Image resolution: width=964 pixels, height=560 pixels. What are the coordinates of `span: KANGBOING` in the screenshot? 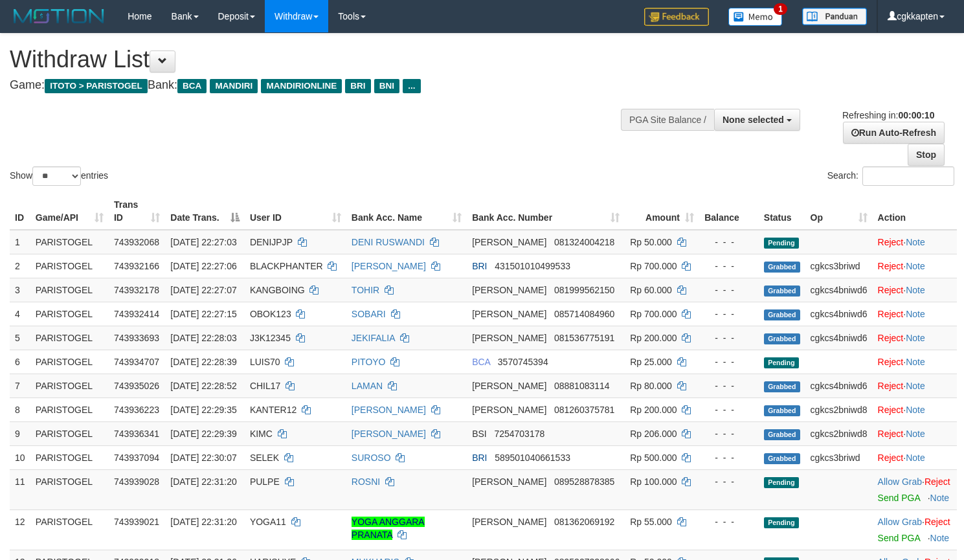 It's located at (277, 290).